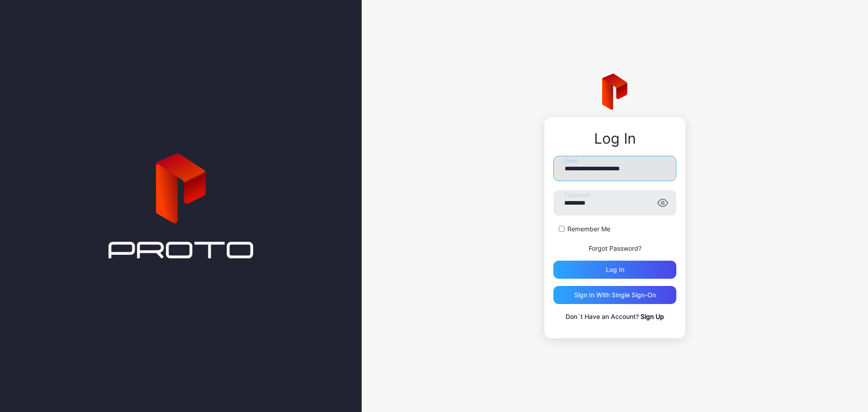 The width and height of the screenshot is (868, 412). I want to click on button: Password, so click(662, 203).